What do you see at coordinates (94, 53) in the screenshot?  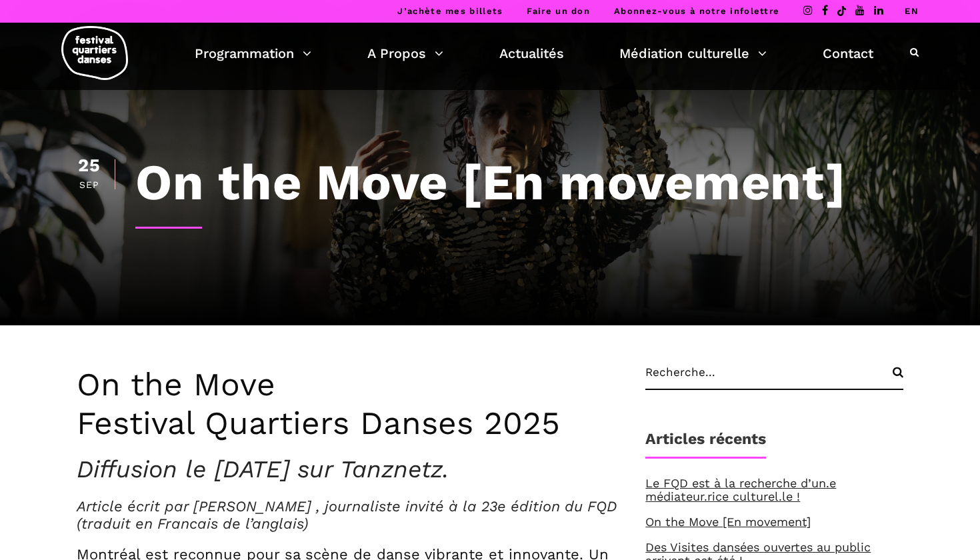 I see `img: logo-fqd-med` at bounding box center [94, 53].